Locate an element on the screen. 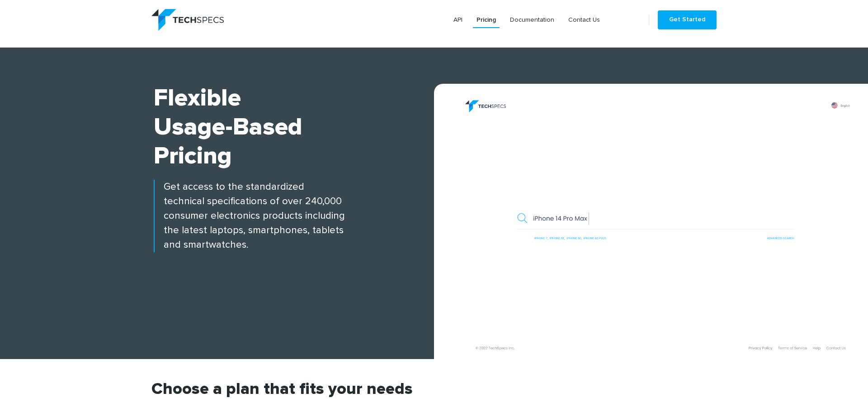  a: Get Started is located at coordinates (687, 20).